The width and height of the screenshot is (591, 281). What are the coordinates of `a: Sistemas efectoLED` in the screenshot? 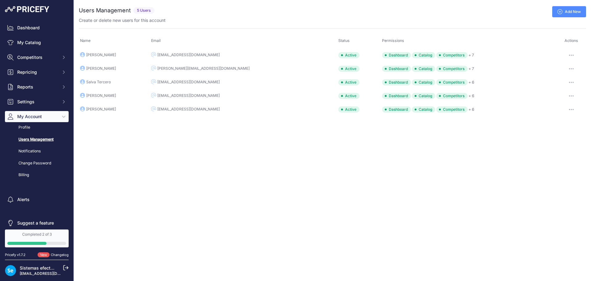 It's located at (40, 267).